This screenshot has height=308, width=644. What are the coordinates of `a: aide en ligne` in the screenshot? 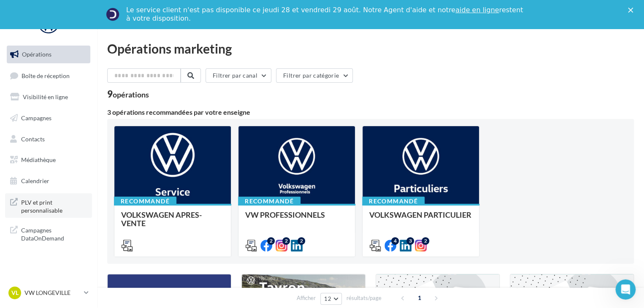 It's located at (477, 10).